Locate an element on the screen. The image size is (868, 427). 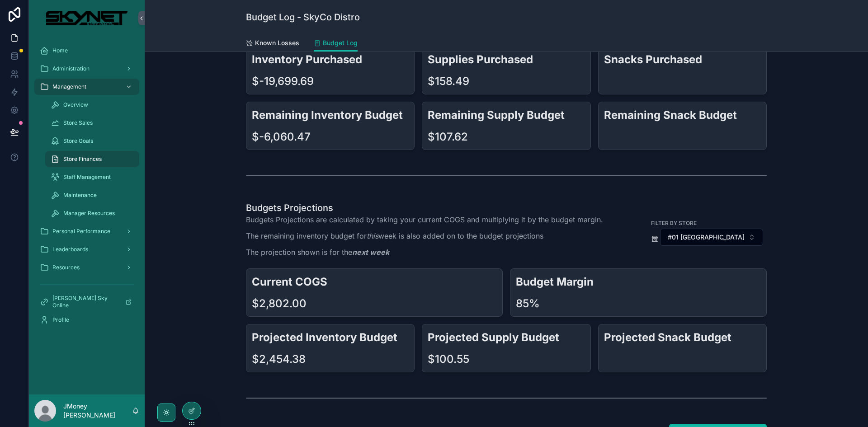
h2: Projected Inventory Budget is located at coordinates (330, 337).